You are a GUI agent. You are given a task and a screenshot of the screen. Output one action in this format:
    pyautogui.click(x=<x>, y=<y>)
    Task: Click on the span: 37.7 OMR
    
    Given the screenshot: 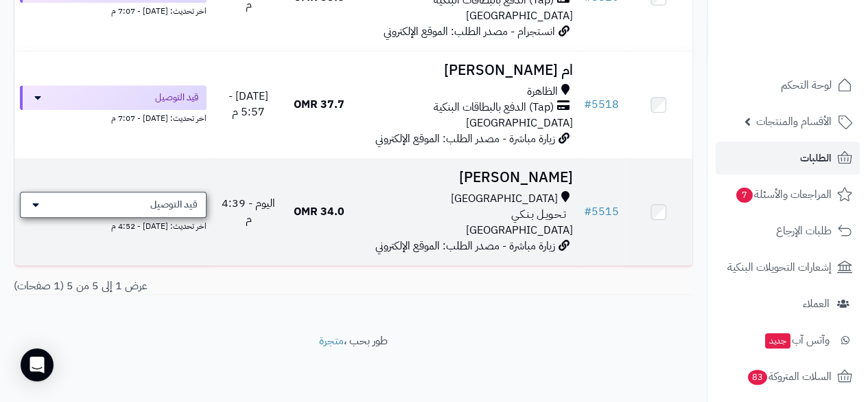 What is the action you would take?
    pyautogui.click(x=319, y=105)
    